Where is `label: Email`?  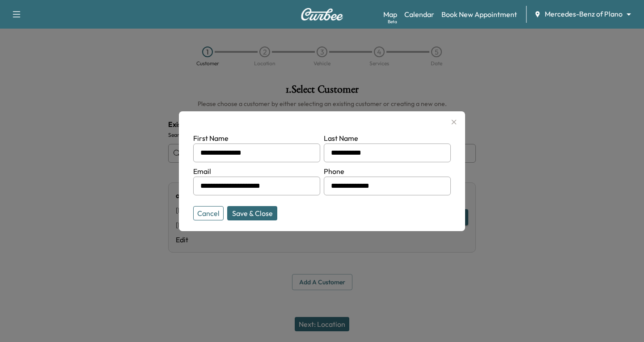 label: Email is located at coordinates (202, 171).